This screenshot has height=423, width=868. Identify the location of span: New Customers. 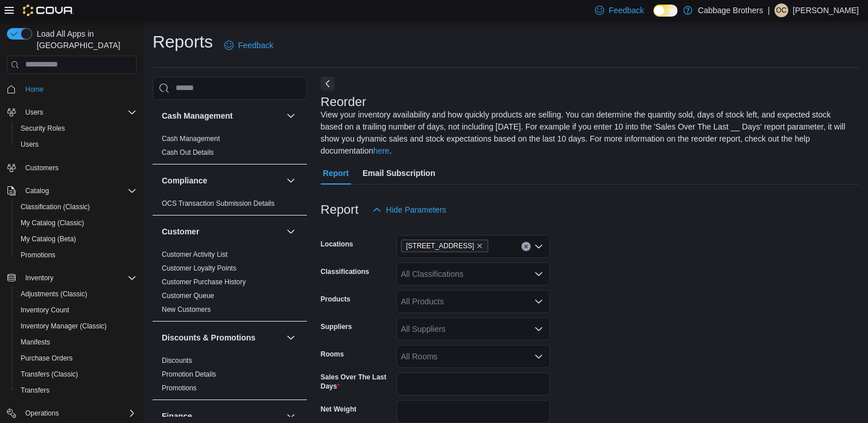
(186, 309).